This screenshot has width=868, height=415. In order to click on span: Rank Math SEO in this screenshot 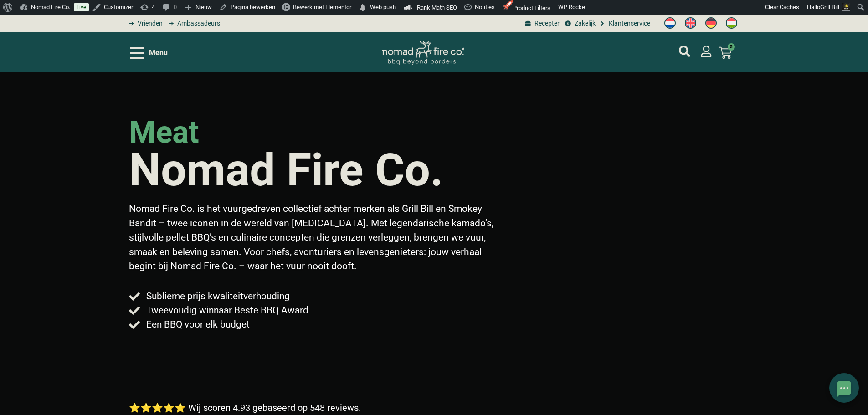, I will do `click(437, 8)`.